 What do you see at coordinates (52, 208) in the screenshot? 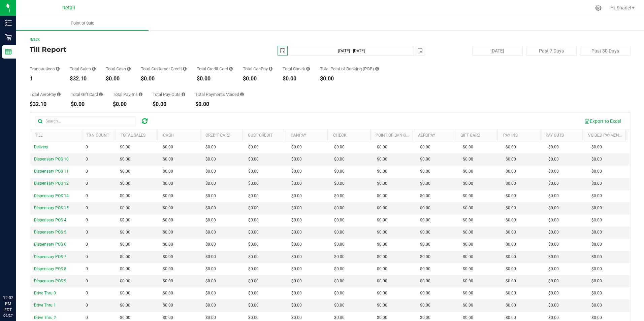
I see `span: Dispensary POS 15` at bounding box center [52, 208].